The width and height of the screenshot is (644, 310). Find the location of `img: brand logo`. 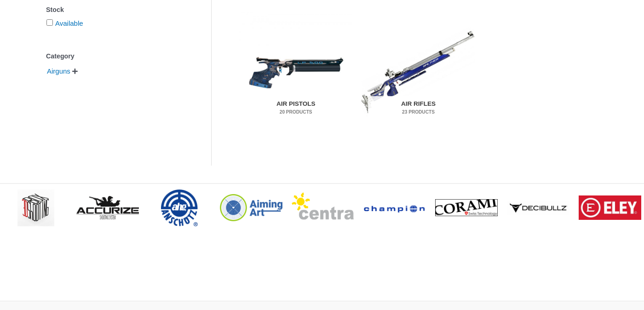

img: brand logo is located at coordinates (610, 207).